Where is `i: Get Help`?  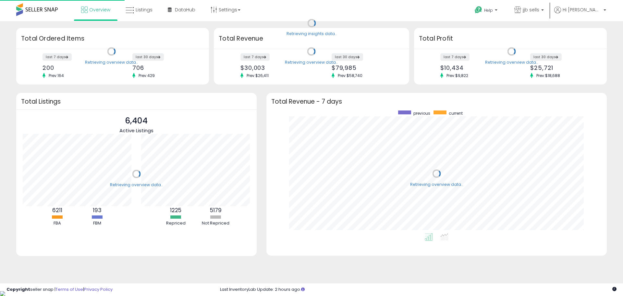
i: Get Help is located at coordinates (478, 10).